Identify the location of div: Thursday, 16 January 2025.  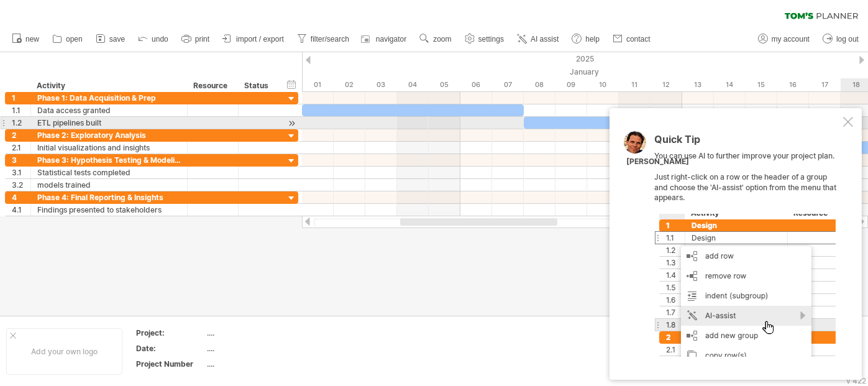
(793, 85).